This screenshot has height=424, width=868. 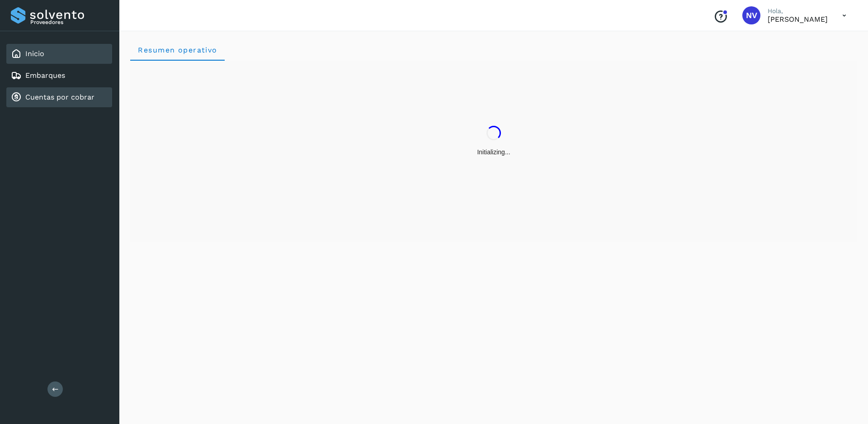 I want to click on p: Proveedores, so click(x=69, y=22).